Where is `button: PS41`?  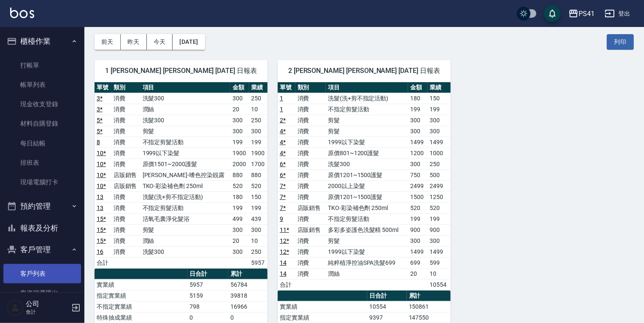
button: PS41 is located at coordinates (581, 13).